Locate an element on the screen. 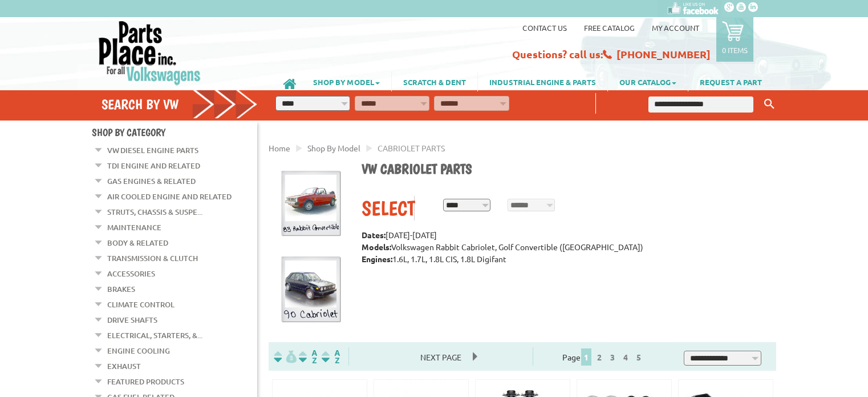 This screenshot has width=868, height=397. p: 0 items is located at coordinates (735, 49).